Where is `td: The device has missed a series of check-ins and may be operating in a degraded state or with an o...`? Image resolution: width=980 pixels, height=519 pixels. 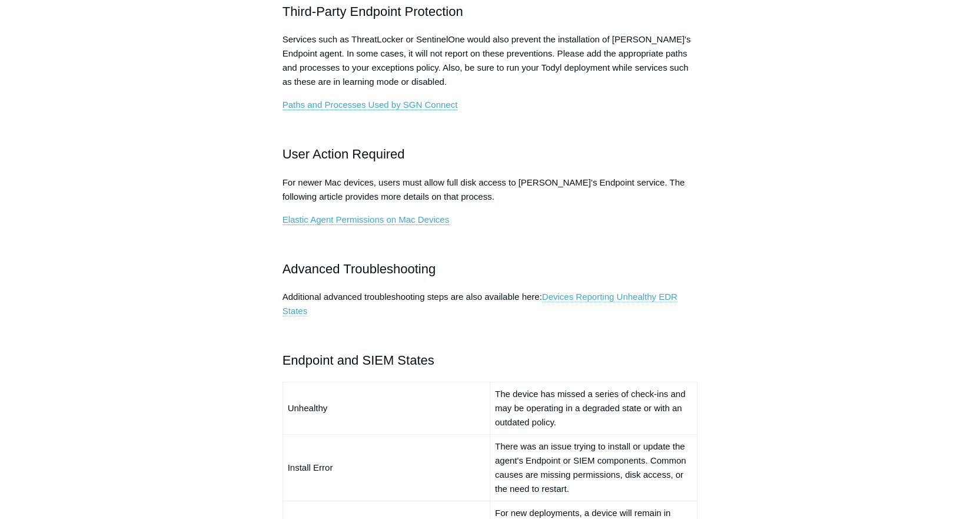 td: The device has missed a series of check-ins and may be operating in a degraded state or with an o... is located at coordinates (594, 407).